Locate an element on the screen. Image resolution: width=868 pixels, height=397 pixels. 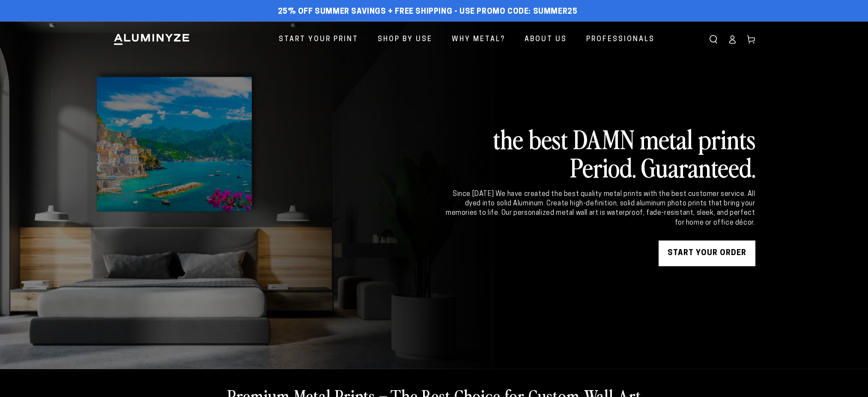
a: Shop By Use is located at coordinates (405, 39).